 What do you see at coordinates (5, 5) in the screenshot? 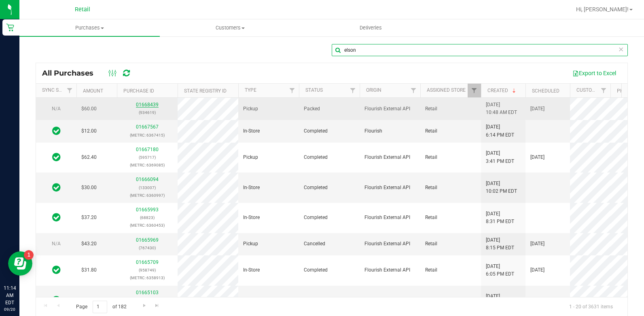
I see `span: 1` at bounding box center [5, 5].